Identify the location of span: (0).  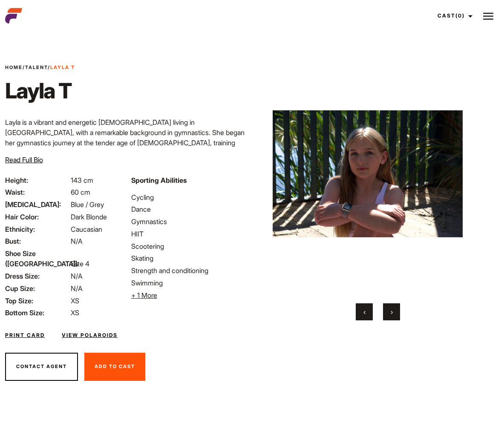
(460, 16).